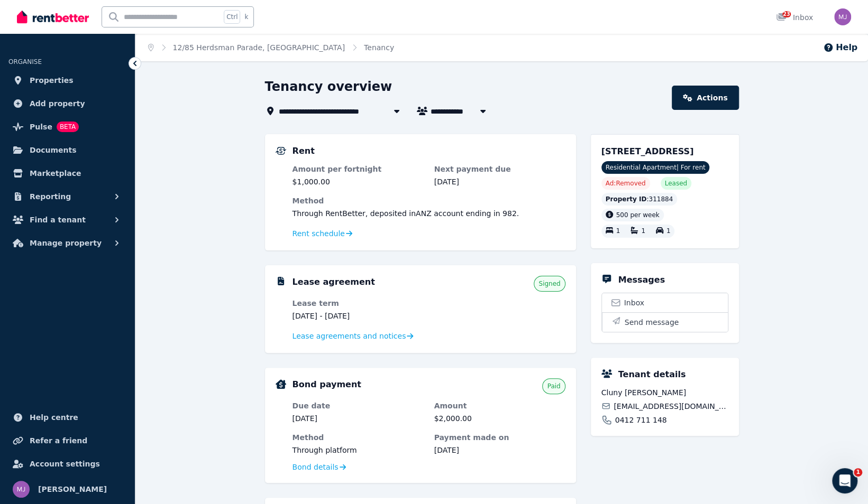  Describe the element at coordinates (705, 98) in the screenshot. I see `a: Actions` at that location.